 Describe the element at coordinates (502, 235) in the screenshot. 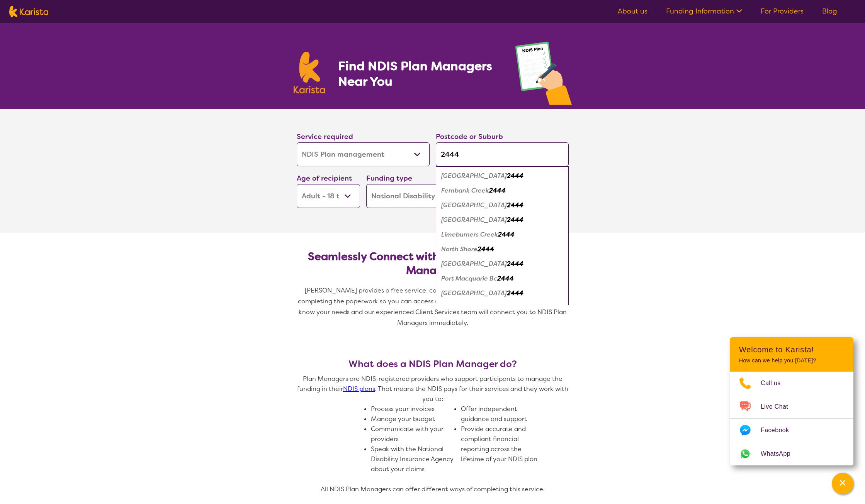

I see `div: Limeburners Creek 2444` at that location.